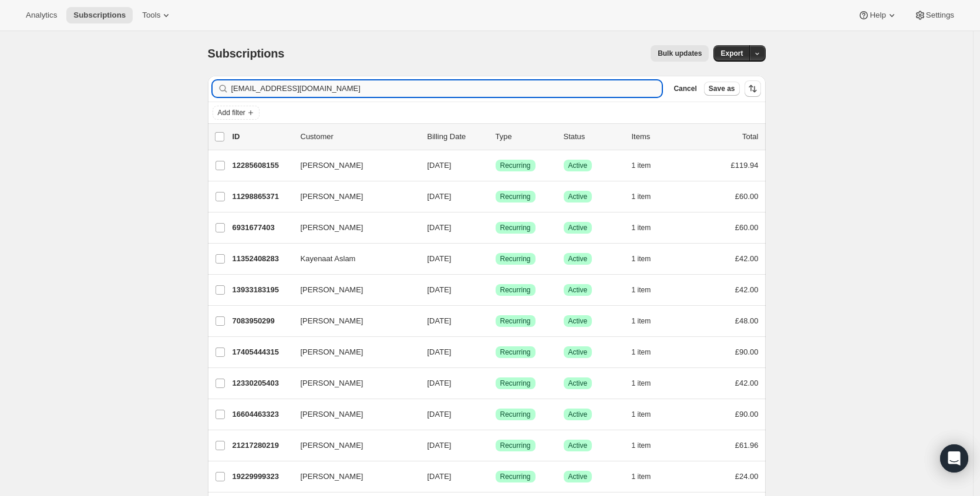  What do you see at coordinates (747, 289) in the screenshot?
I see `span: £42.00` at bounding box center [747, 289].